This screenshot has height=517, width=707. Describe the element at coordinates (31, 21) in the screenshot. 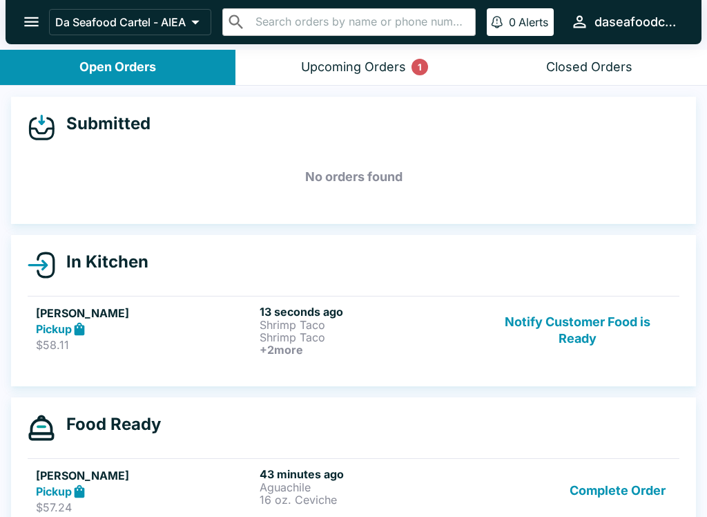

I see `button: open drawer` at that location.